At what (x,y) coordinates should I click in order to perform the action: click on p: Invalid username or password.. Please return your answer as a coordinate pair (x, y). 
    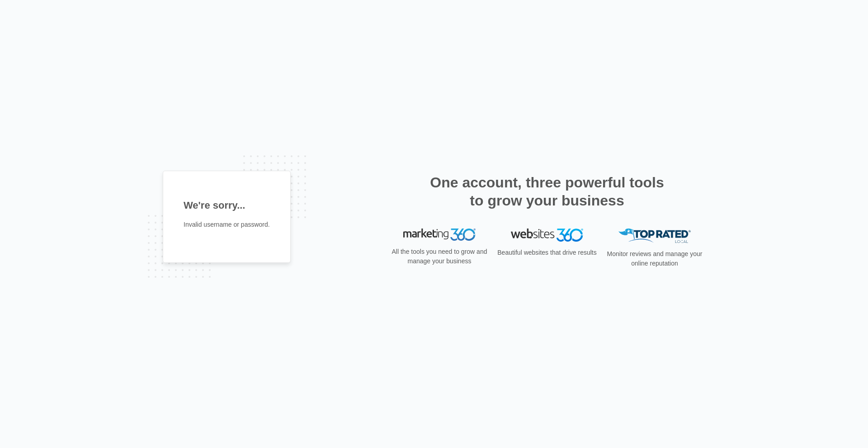
    Looking at the image, I should click on (226, 225).